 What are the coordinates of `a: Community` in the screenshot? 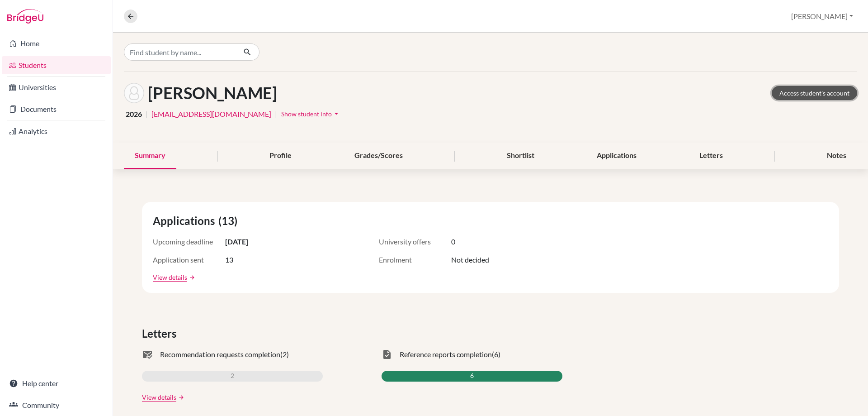 It's located at (56, 405).